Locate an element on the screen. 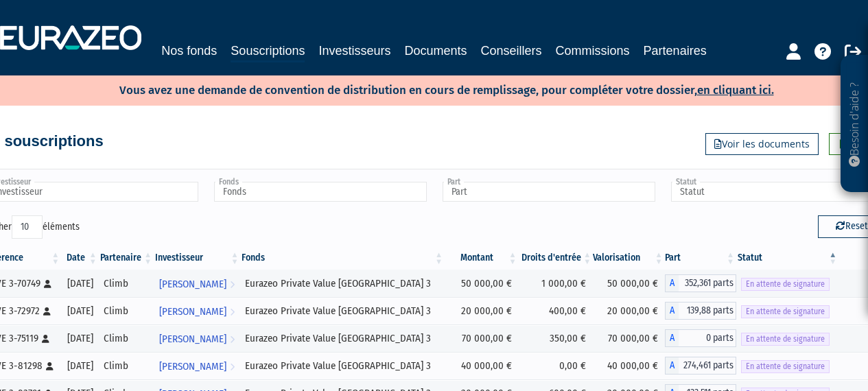 The height and width of the screenshot is (391, 868). span: 0 parts is located at coordinates (708, 338).